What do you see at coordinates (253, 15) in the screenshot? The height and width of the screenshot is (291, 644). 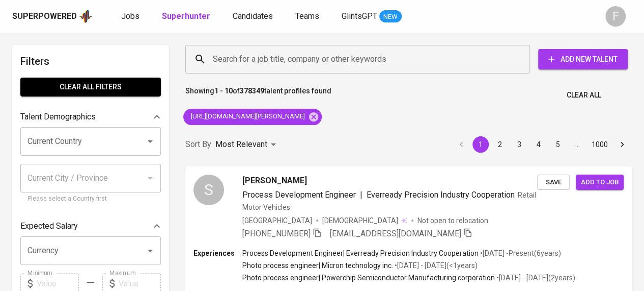 I see `span: Candidates` at bounding box center [253, 15].